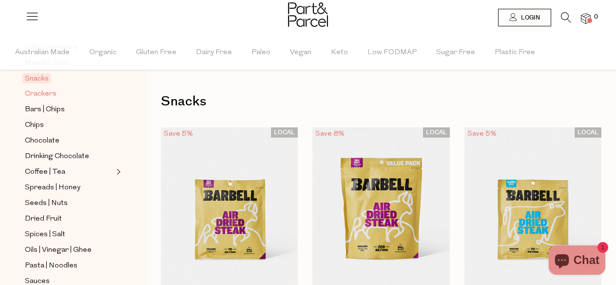  I want to click on a: Spreads | Honey, so click(69, 187).